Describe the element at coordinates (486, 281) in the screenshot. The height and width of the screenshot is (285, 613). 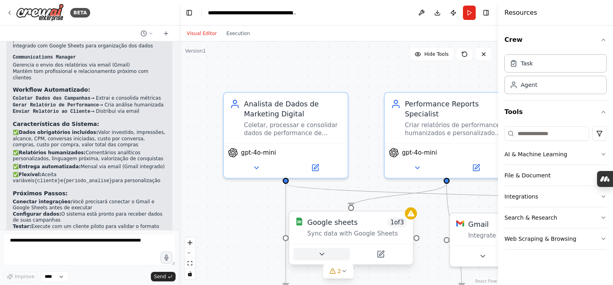
I see `a: React Flow attribution` at that location.